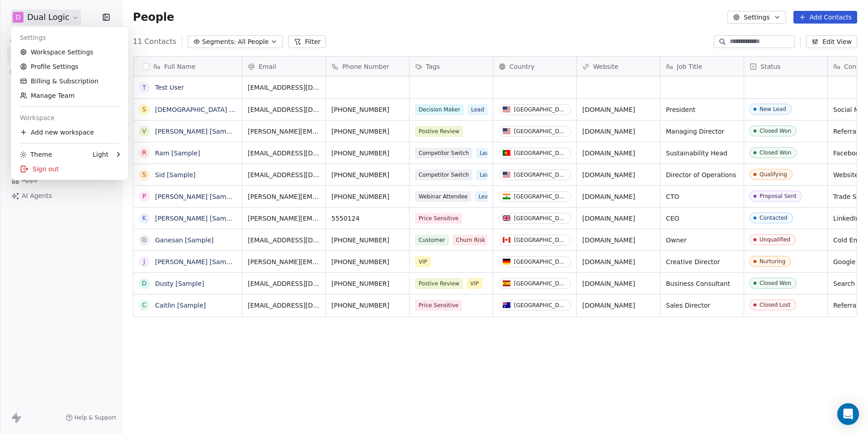  Describe the element at coordinates (36, 154) in the screenshot. I see `div: Theme` at that location.